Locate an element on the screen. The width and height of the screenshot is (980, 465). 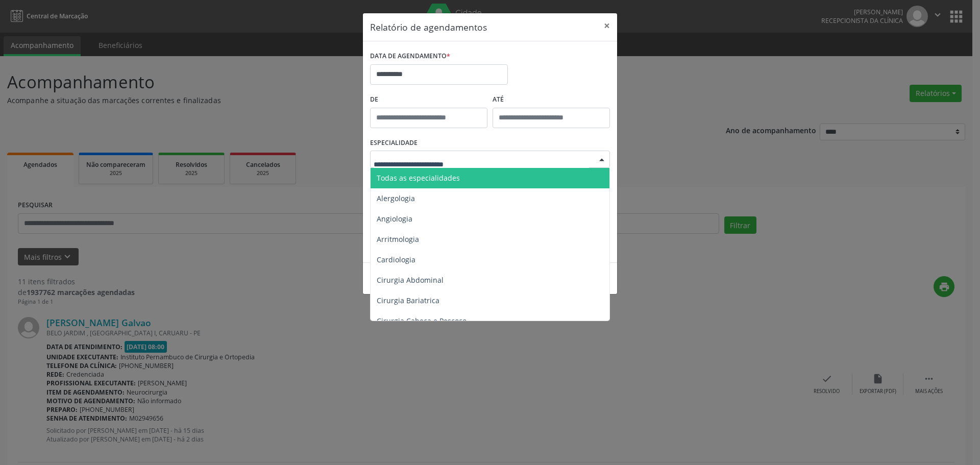
label: ESPECIALIDADE is located at coordinates (394, 143).